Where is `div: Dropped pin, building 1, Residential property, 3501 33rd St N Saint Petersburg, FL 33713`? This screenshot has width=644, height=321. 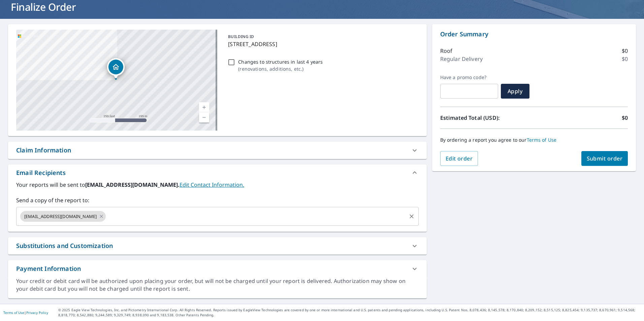
div: Dropped pin, building 1, Residential property, 3501 33rd St N Saint Petersburg, FL 33713 is located at coordinates (116, 68).